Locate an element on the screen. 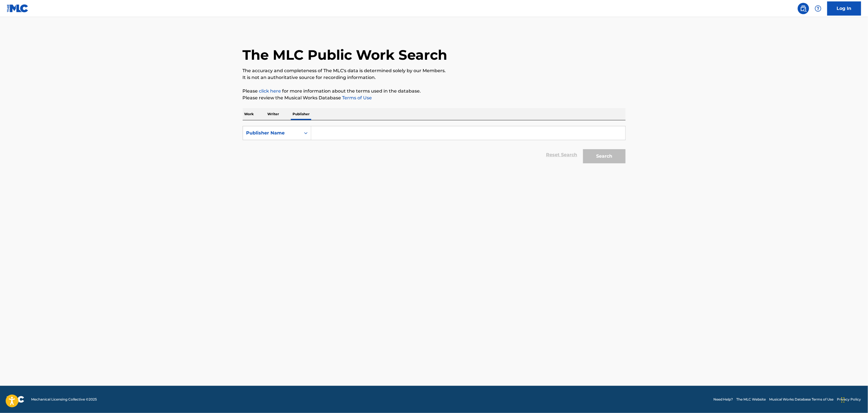 This screenshot has height=413, width=868. img: help is located at coordinates (818, 9).